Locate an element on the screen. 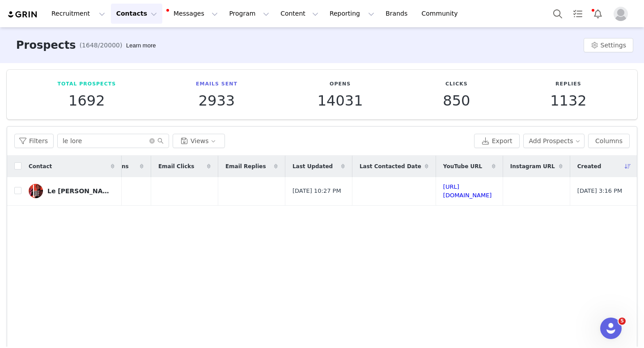 The height and width of the screenshot is (348, 644). button: Reporting is located at coordinates (352, 14).